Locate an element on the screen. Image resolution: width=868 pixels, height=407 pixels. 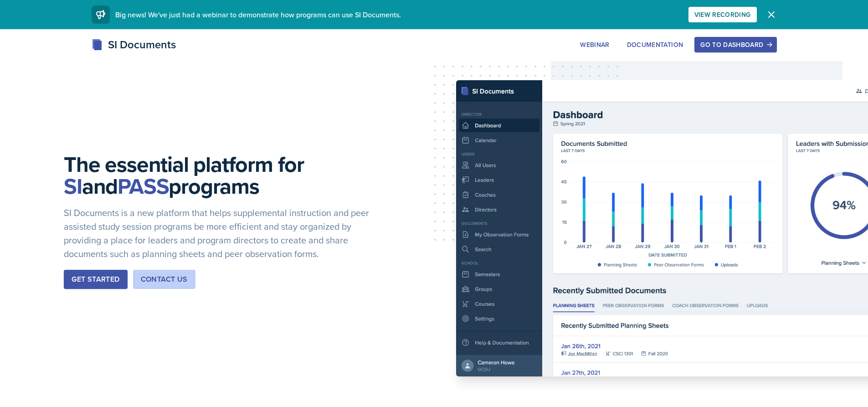
span: Big news! We've just had a webinar to demonstrate how programs can use SI Documents. is located at coordinates (258, 15).